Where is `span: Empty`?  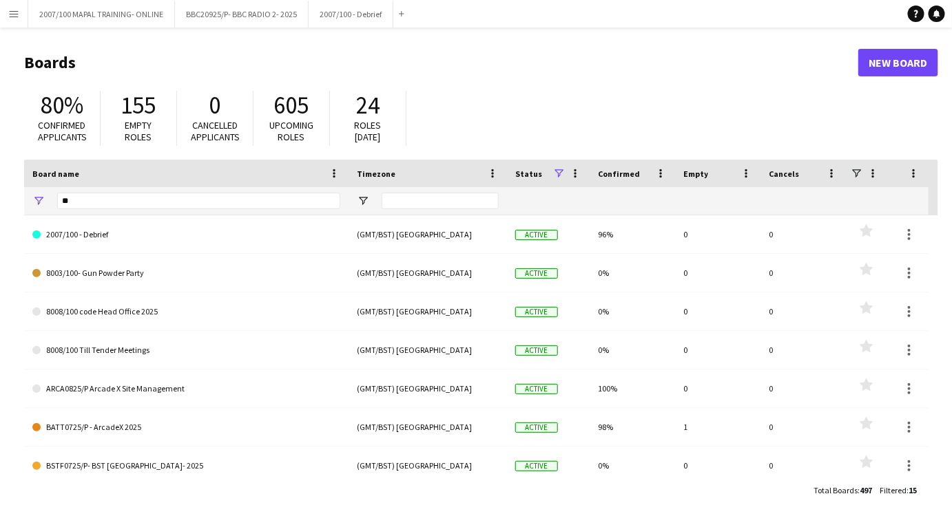 span: Empty is located at coordinates (696, 174).